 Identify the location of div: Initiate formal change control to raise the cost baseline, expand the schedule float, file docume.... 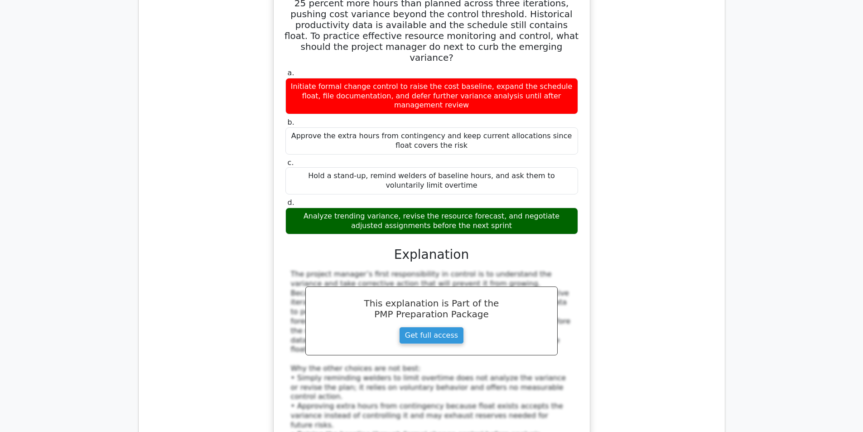
(432, 96).